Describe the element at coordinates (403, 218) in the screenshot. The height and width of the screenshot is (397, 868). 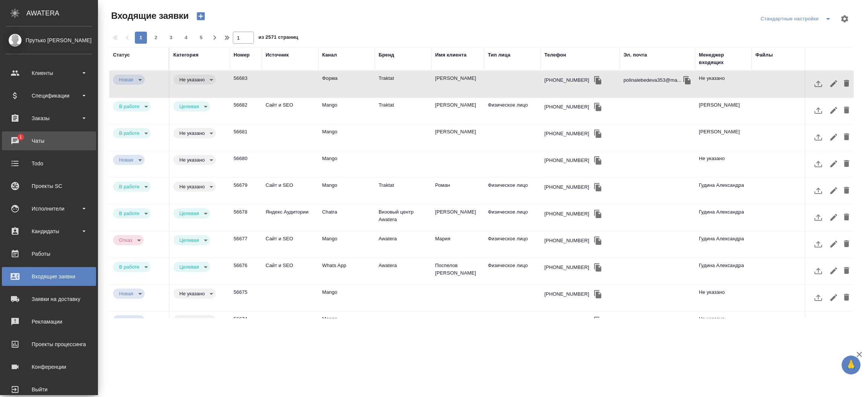
I see `td: Визовый центр Awatera` at that location.